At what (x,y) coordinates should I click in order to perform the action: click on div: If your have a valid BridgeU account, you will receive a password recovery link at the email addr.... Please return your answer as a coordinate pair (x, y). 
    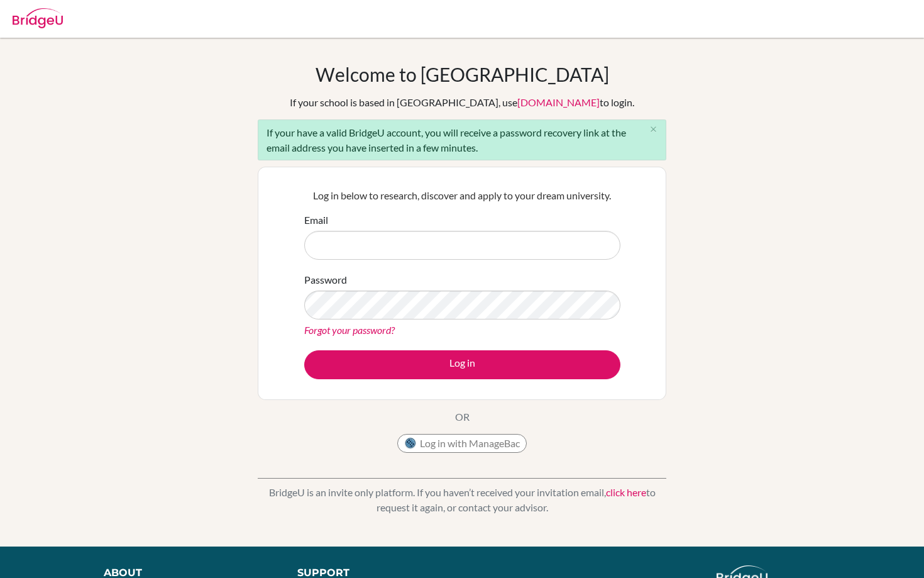
    Looking at the image, I should click on (462, 139).